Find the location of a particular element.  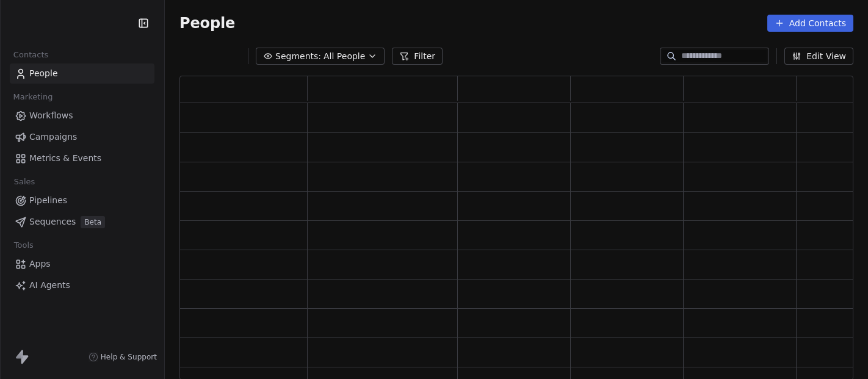

span: AI Agents is located at coordinates (50, 285).